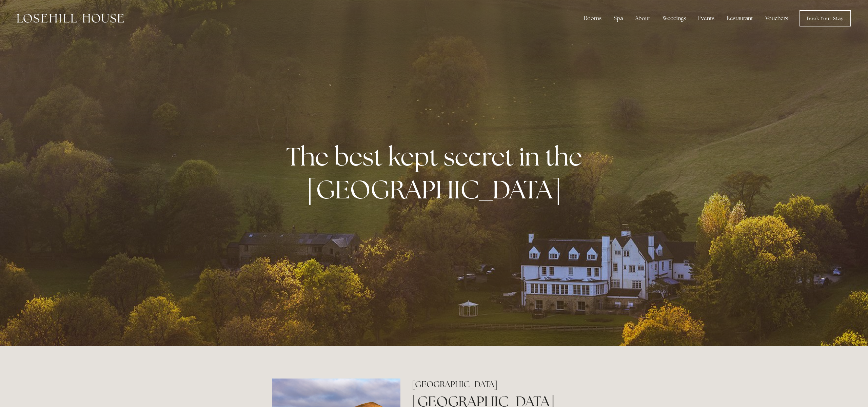 The image size is (868, 407). Describe the element at coordinates (618, 18) in the screenshot. I see `div: Spa` at that location.